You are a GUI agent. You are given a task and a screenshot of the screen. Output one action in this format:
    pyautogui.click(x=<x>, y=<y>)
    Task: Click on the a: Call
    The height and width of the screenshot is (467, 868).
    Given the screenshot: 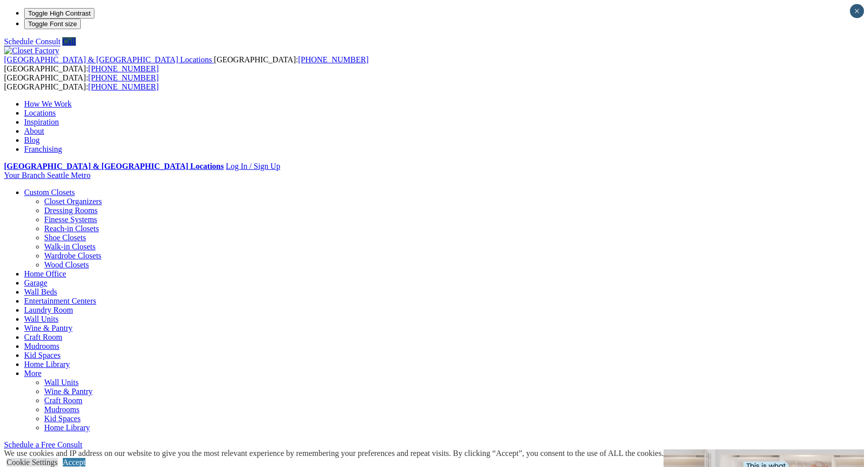 What is the action you would take?
    pyautogui.click(x=69, y=41)
    